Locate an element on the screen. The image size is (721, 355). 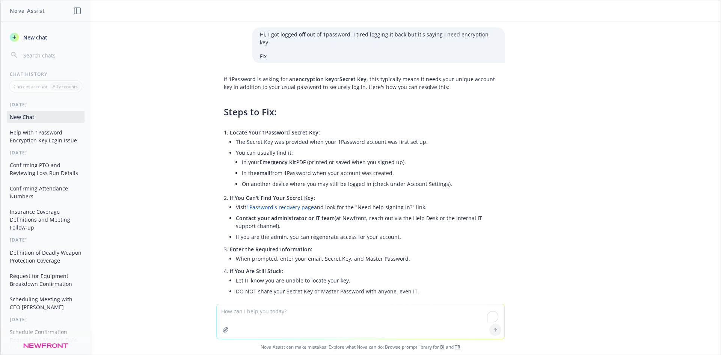
button: Confirming PTO and Reviewing Loss Run Details is located at coordinates (45, 169).